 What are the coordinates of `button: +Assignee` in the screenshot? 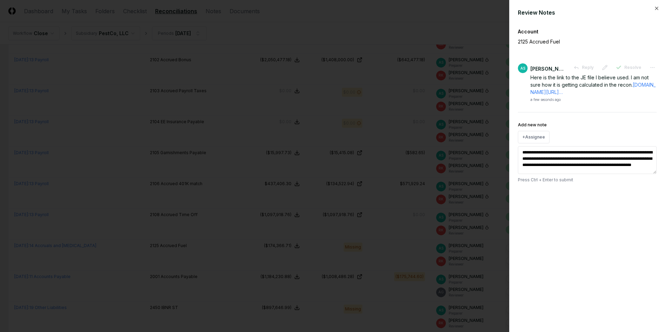 It's located at (533, 137).